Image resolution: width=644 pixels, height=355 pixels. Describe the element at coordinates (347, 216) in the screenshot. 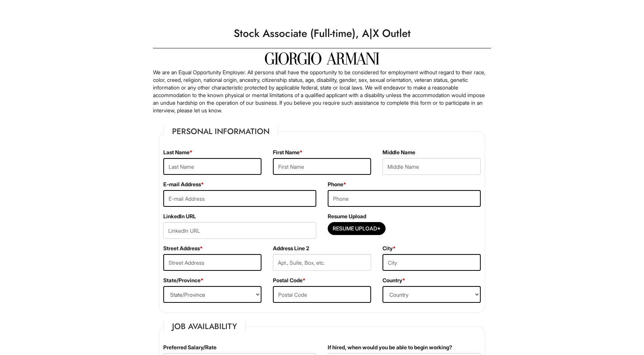

I see `label: Resume Upload` at that location.